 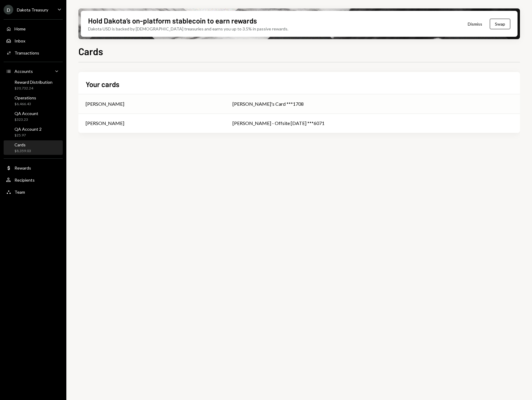 What do you see at coordinates (25, 180) in the screenshot?
I see `div: Recipients` at bounding box center [25, 180].